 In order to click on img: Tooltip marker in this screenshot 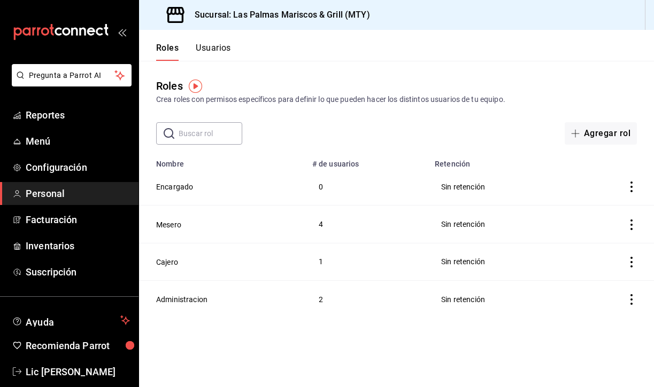, I will do `click(195, 86)`.